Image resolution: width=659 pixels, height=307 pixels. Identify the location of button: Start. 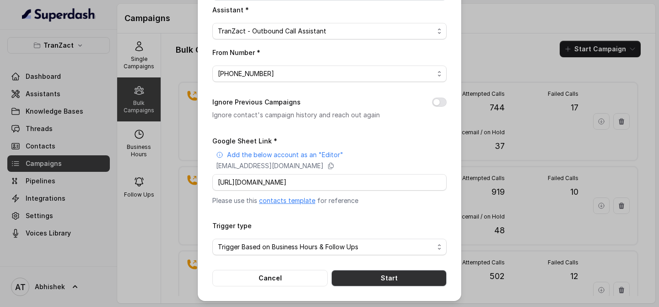
(389, 278).